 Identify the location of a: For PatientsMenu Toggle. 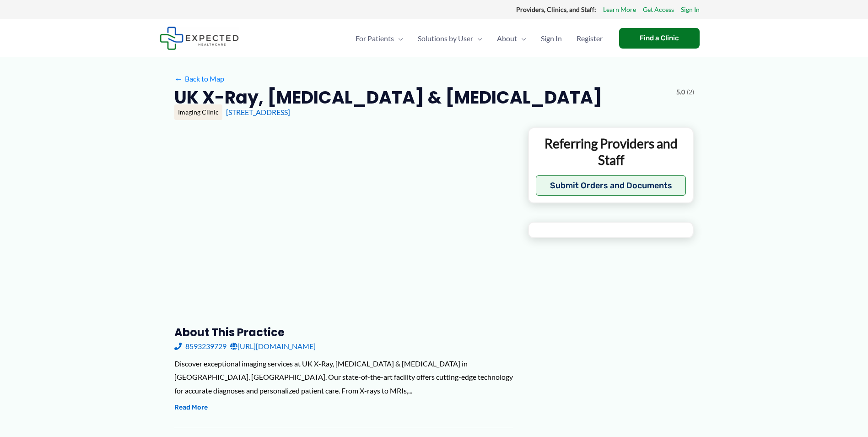
(380, 39).